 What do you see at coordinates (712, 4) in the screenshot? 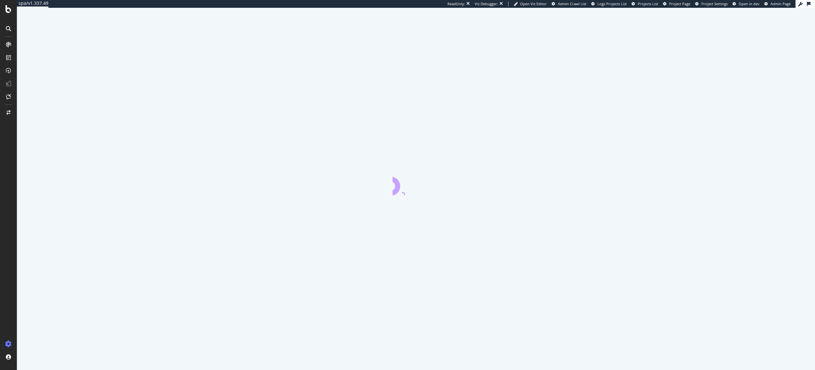
I see `a: Project Settings` at bounding box center [712, 4].